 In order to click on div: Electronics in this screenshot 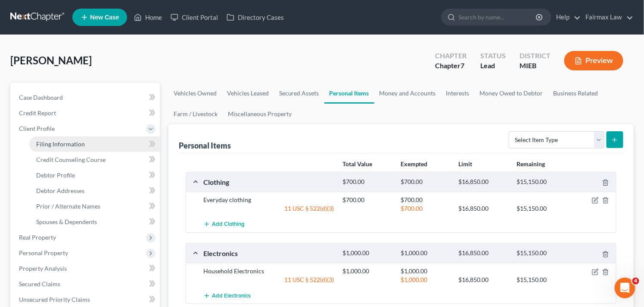, I will do `click(268, 253)`.